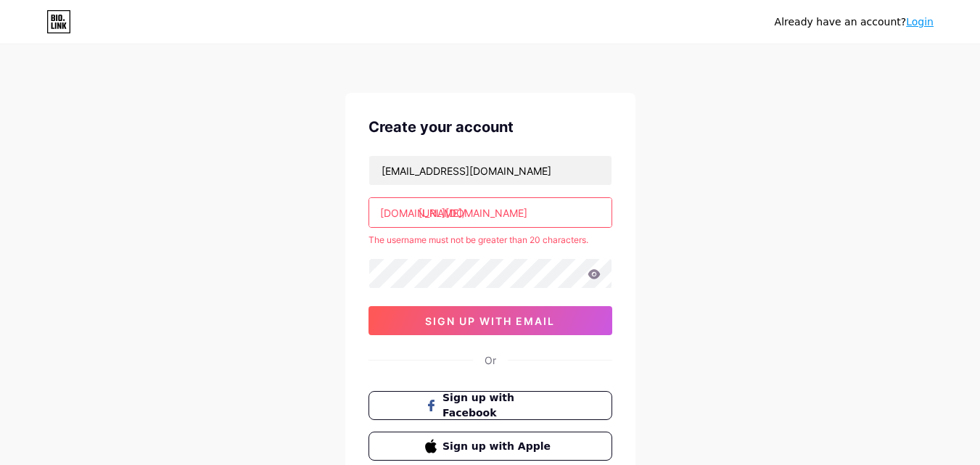 The image size is (980, 465). I want to click on a: Sign up with Facebook, so click(490, 406).